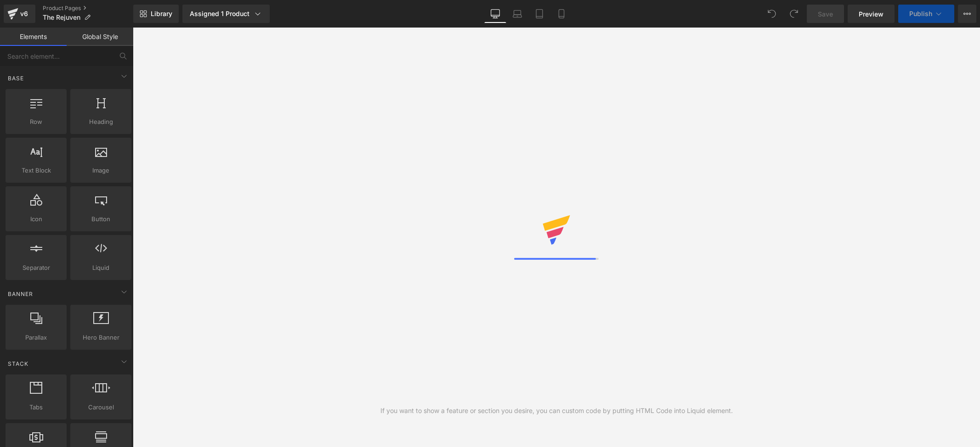  What do you see at coordinates (556, 411) in the screenshot?
I see `div: If you want to show a feature or section you desire, you can custom code by putting HTML Code int...` at bounding box center [556, 411].